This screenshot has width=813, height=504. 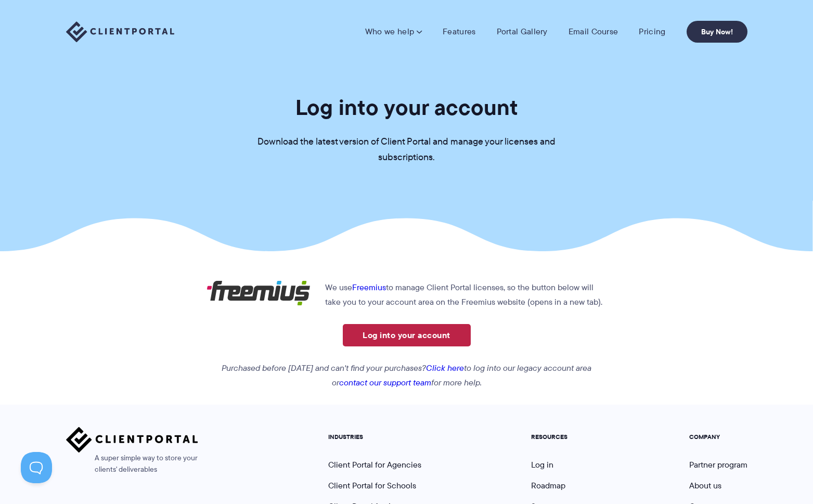 I want to click on a: Email Course, so click(x=594, y=32).